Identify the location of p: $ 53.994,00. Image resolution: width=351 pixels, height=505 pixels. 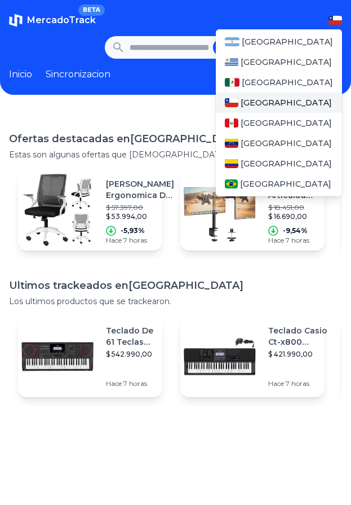
(140, 217).